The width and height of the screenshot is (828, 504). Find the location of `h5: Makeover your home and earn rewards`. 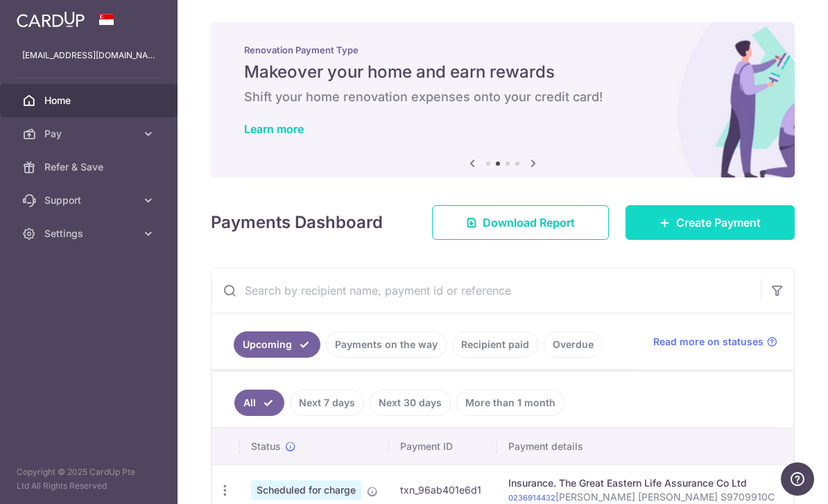

h5: Makeover your home and earn rewards is located at coordinates (503, 72).